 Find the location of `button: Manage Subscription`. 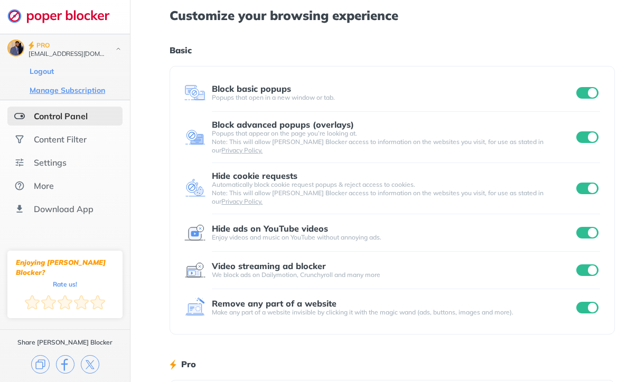

button: Manage Subscription is located at coordinates (67, 90).